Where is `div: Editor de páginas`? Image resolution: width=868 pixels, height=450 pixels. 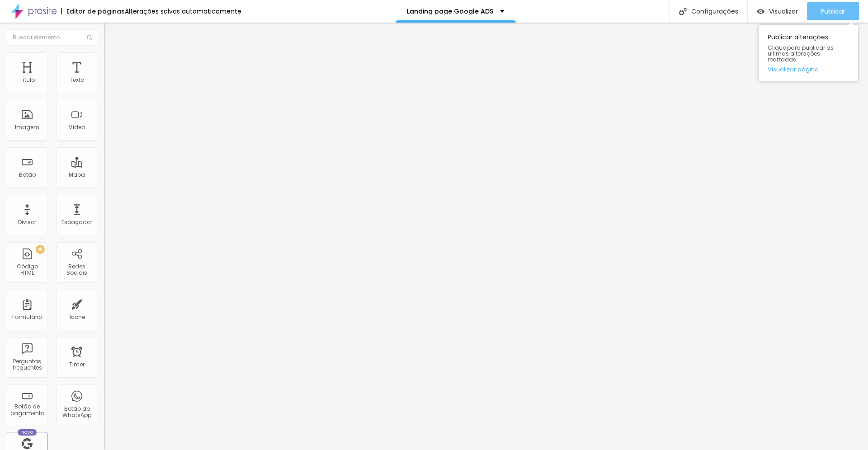
div: Editor de páginas is located at coordinates (93, 11).